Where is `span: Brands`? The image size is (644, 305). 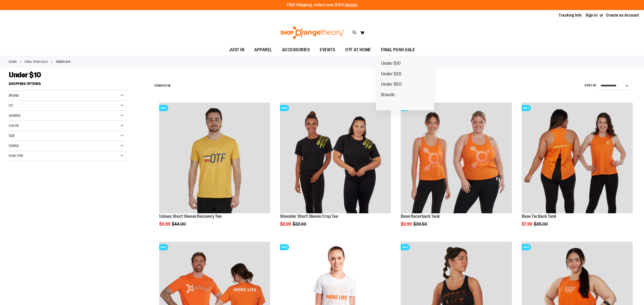 span: Brands is located at coordinates (388, 95).